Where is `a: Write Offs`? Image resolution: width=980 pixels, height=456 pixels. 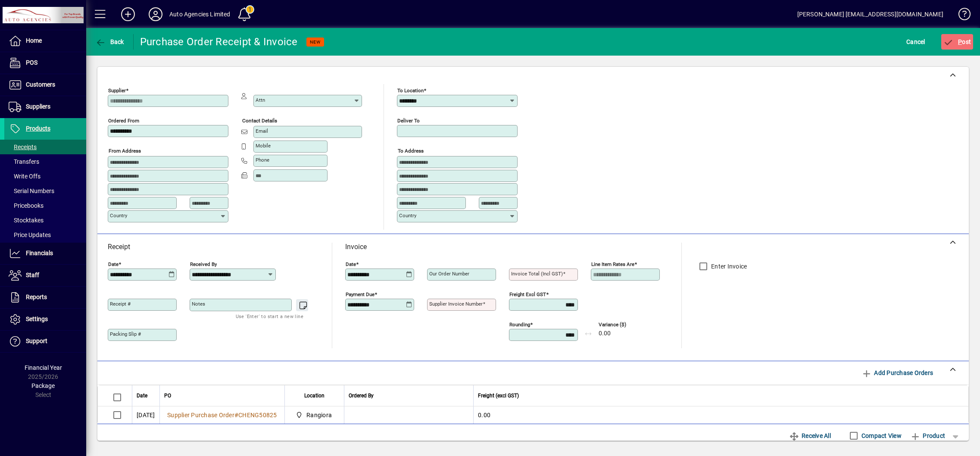
a: Write Offs is located at coordinates (45, 177).